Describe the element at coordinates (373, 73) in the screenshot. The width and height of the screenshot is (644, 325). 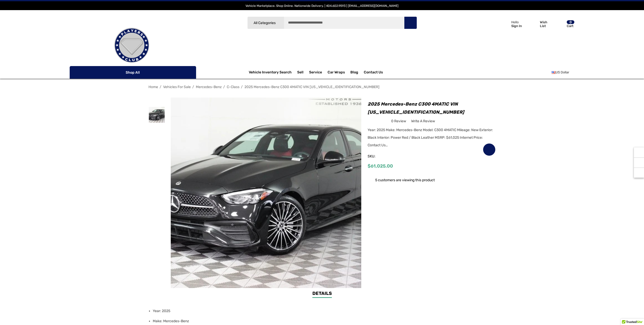
I see `span: Contact Us` at that location.